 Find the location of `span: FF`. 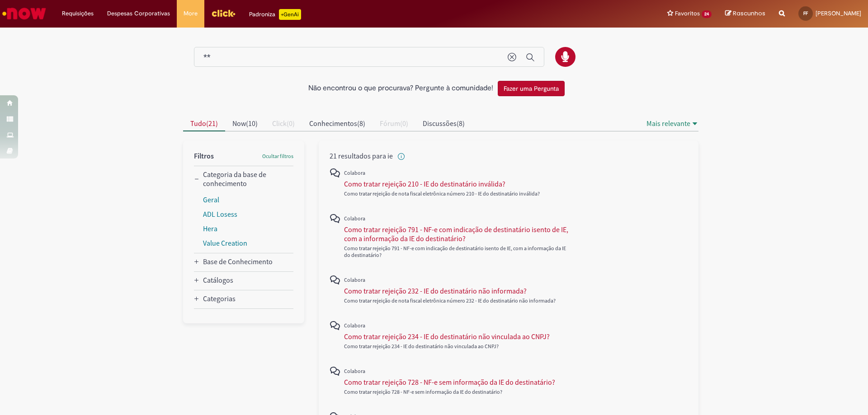

span: FF is located at coordinates (806, 13).